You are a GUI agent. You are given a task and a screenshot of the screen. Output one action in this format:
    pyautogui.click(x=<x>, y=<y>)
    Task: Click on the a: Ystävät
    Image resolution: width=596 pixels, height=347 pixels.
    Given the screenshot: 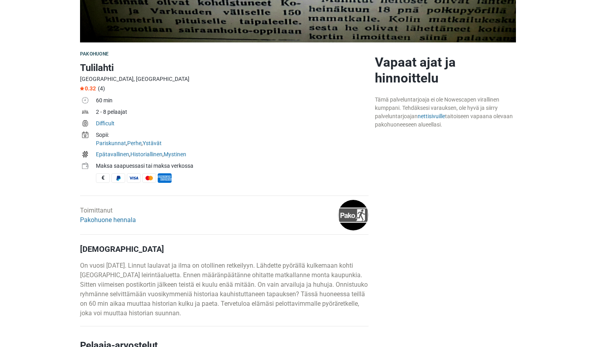 What is the action you would take?
    pyautogui.click(x=152, y=143)
    